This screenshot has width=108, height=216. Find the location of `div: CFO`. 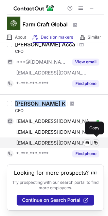

div: CFO is located at coordinates (59, 52).